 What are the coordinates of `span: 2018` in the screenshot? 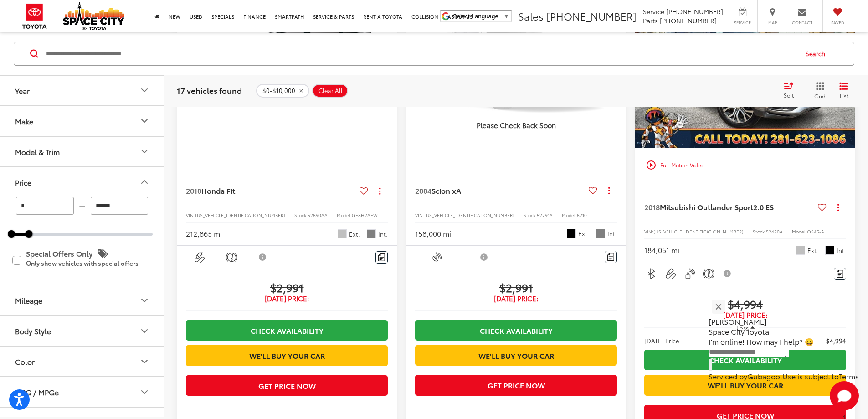 It's located at (652, 207).